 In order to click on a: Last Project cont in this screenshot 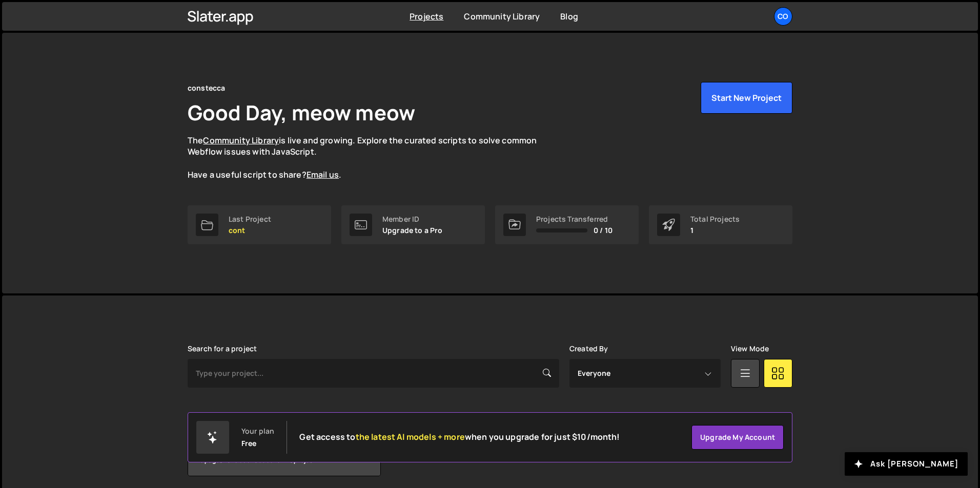, I will do `click(259, 225)`.